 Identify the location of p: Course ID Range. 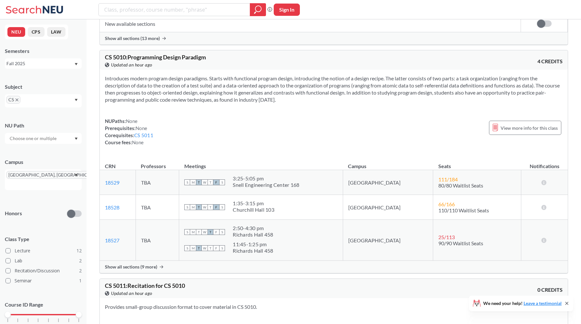
(43, 305).